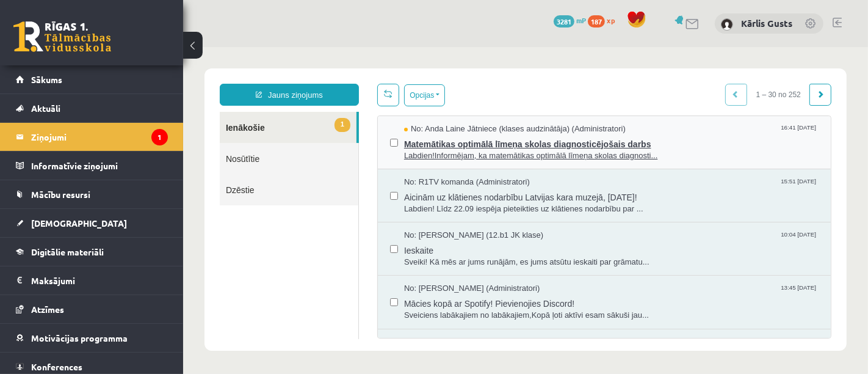  What do you see at coordinates (92, 252) in the screenshot?
I see `a: Digitālie materiāli` at bounding box center [92, 252].